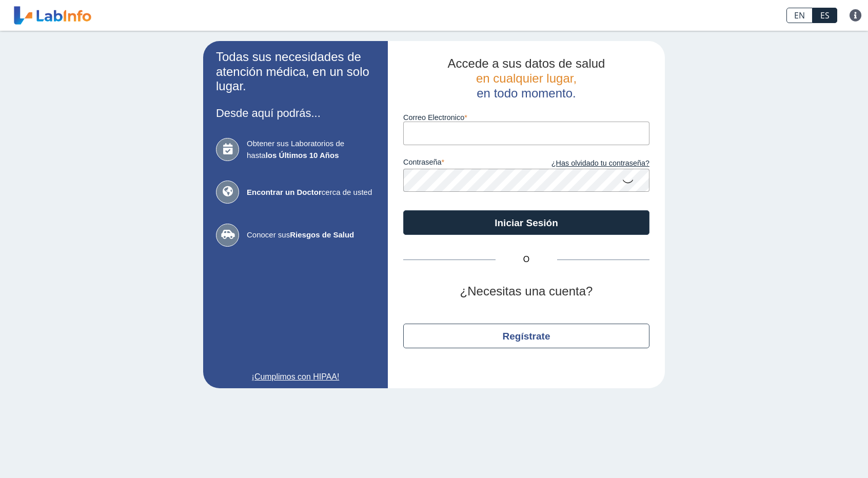 The height and width of the screenshot is (478, 868). I want to click on button: Iniciar Sesión, so click(527, 223).